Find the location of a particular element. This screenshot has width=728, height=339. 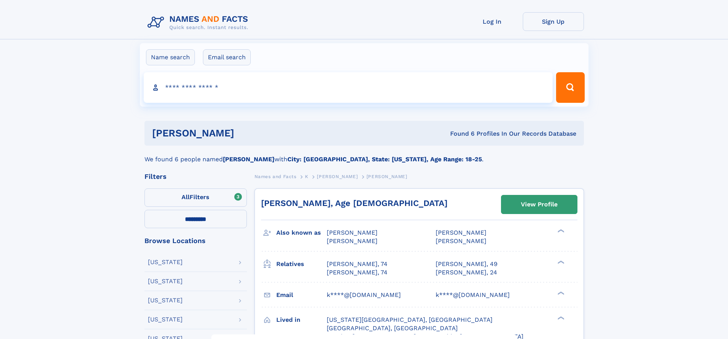

img: Logo Names and Facts is located at coordinates (200, 23).